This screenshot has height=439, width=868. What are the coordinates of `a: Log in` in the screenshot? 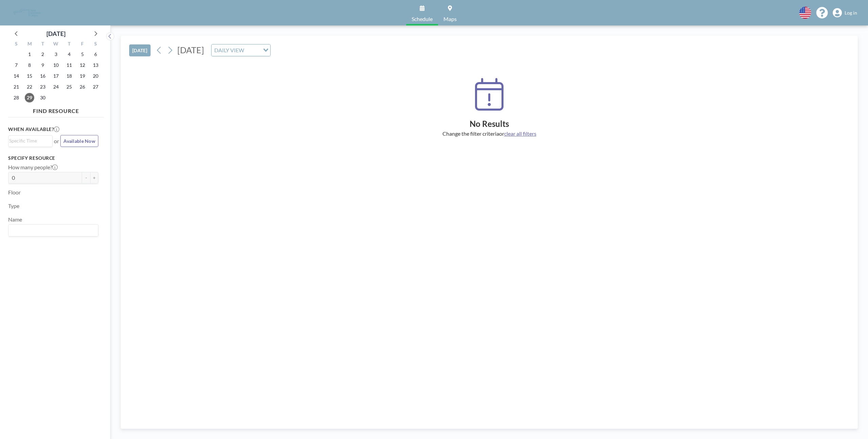 It's located at (845, 13).